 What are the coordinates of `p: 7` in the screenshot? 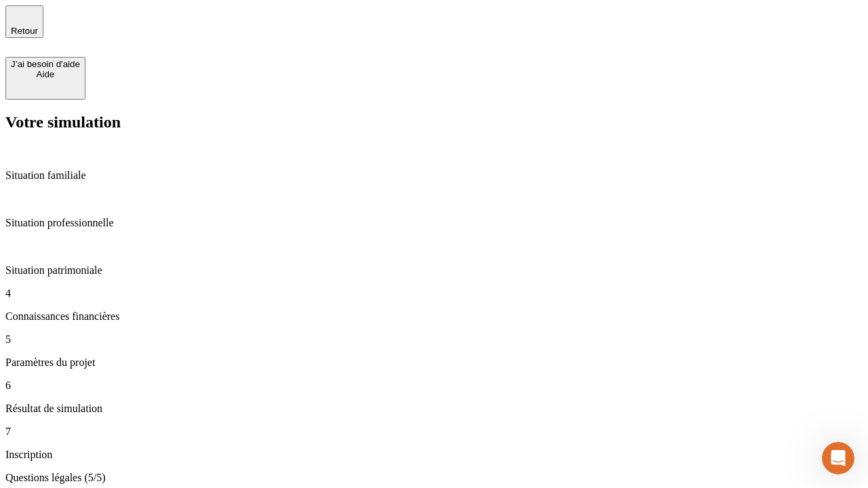 It's located at (434, 431).